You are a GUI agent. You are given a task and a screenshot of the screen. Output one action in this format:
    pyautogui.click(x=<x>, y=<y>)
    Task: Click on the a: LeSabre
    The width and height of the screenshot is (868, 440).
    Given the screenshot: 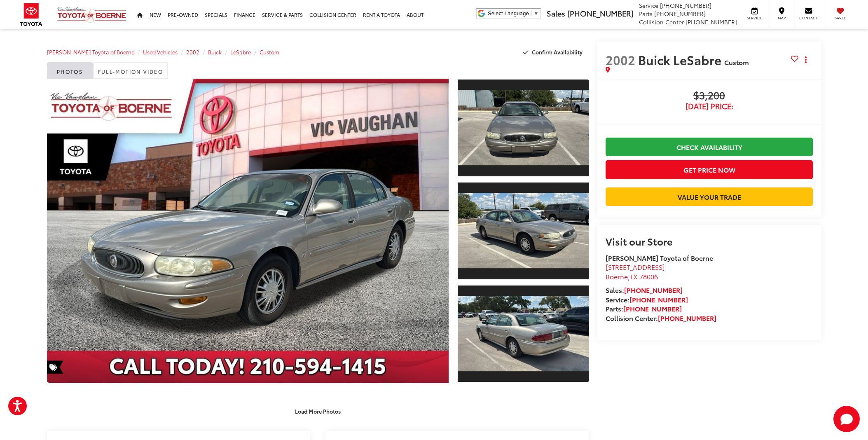 What is the action you would take?
    pyautogui.click(x=240, y=52)
    